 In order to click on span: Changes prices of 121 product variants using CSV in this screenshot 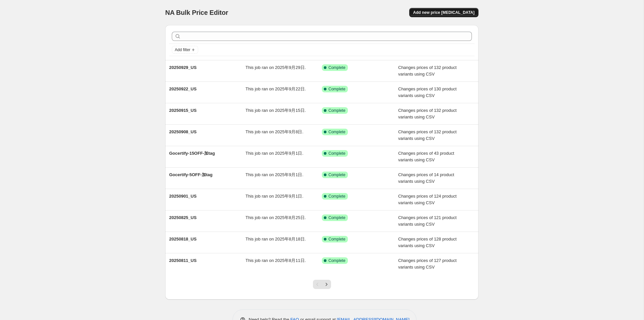, I will do `click(428, 221)`.